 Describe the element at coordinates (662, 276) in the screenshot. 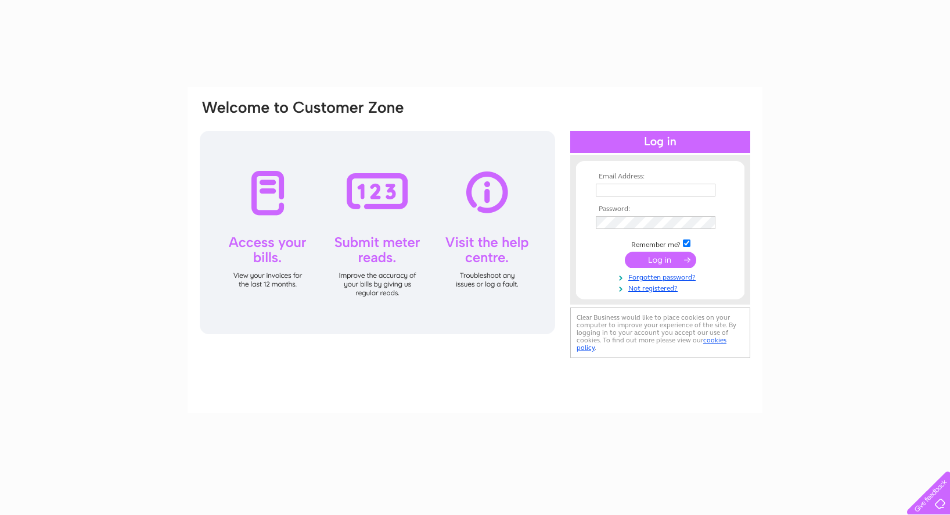

I see `a: Forgotten password?` at that location.